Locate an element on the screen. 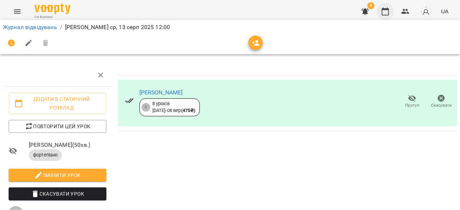 The image size is (460, 210). button: UA is located at coordinates (445, 11).